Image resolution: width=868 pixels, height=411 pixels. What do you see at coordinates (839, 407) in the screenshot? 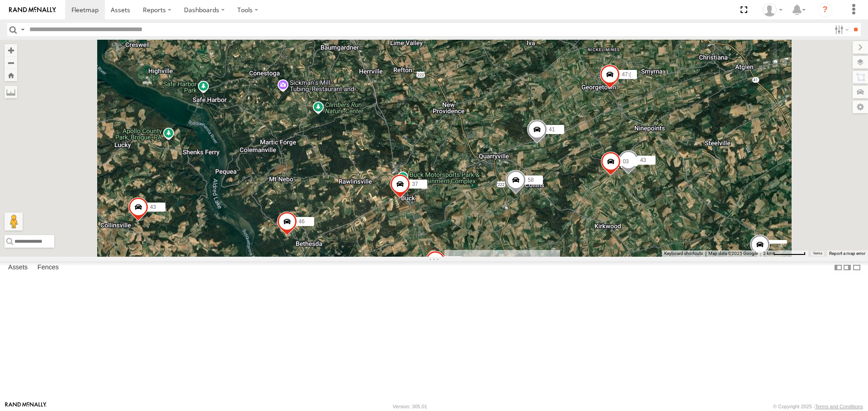
I see `a: Terms and Conditions` at bounding box center [839, 407].